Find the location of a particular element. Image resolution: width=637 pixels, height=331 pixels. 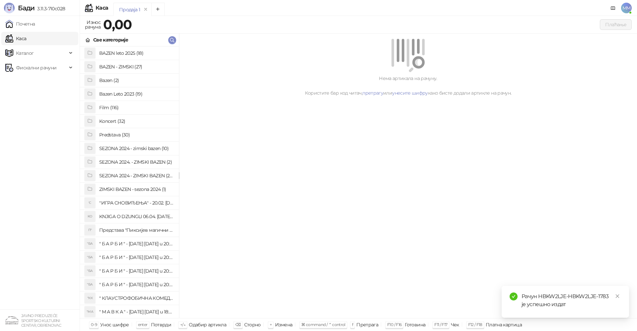

a: Close is located at coordinates (618, 296).